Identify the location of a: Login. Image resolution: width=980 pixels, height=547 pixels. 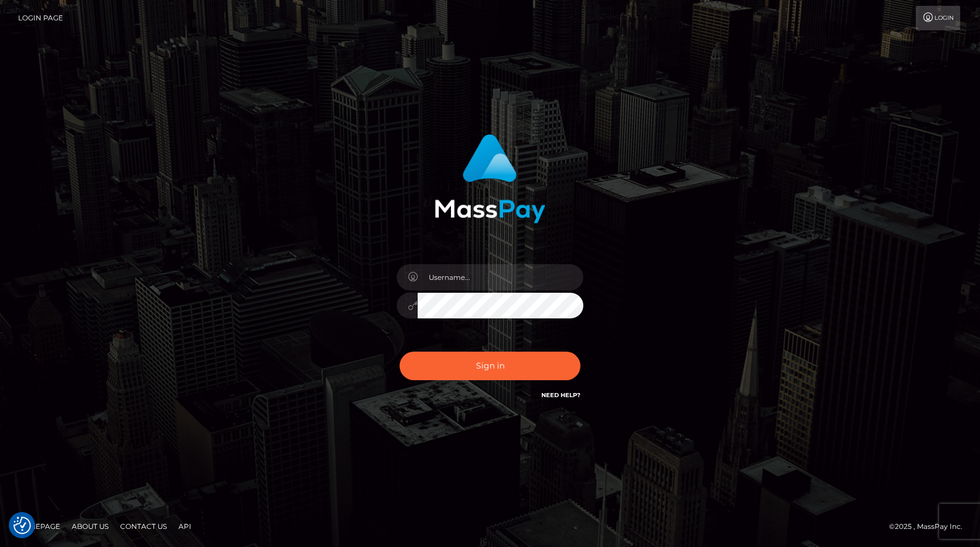
(939, 18).